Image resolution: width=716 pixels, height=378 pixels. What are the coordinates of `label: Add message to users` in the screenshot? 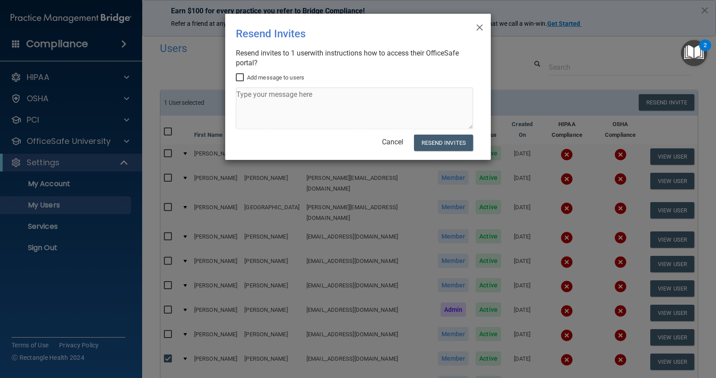 It's located at (270, 78).